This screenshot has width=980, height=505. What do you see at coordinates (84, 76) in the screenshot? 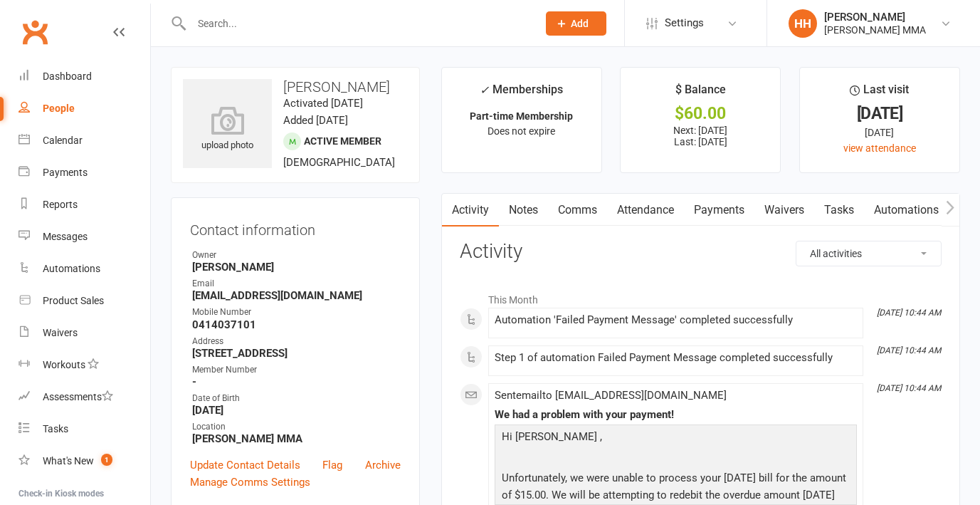
I see `a: Dashboard` at bounding box center [84, 76].